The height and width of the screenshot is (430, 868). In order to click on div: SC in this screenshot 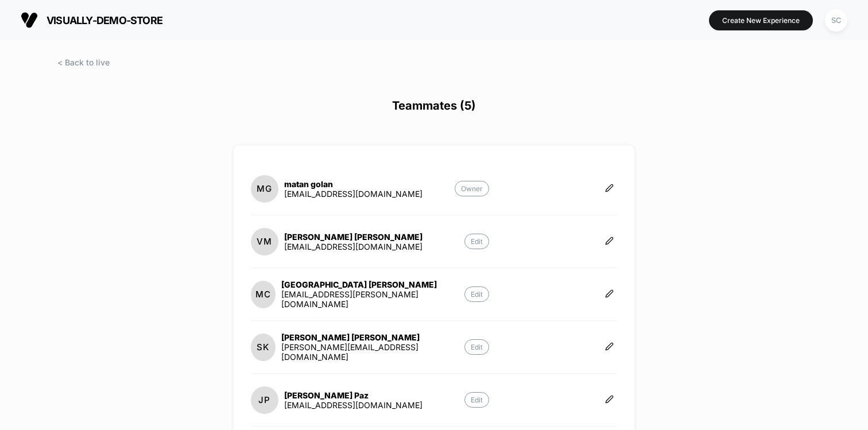, I will do `click(835, 20)`.